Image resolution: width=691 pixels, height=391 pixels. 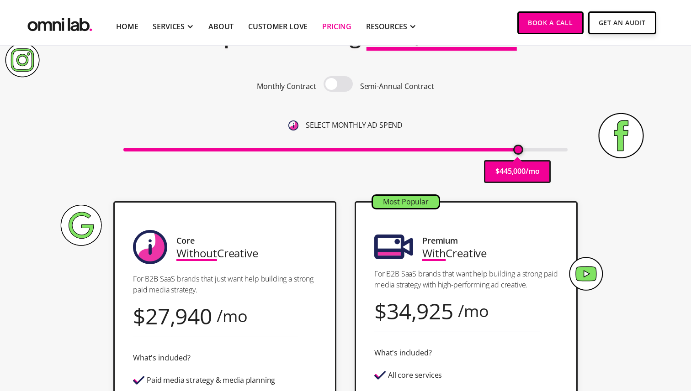 I want to click on div: Chat Widget, so click(x=608, y=338).